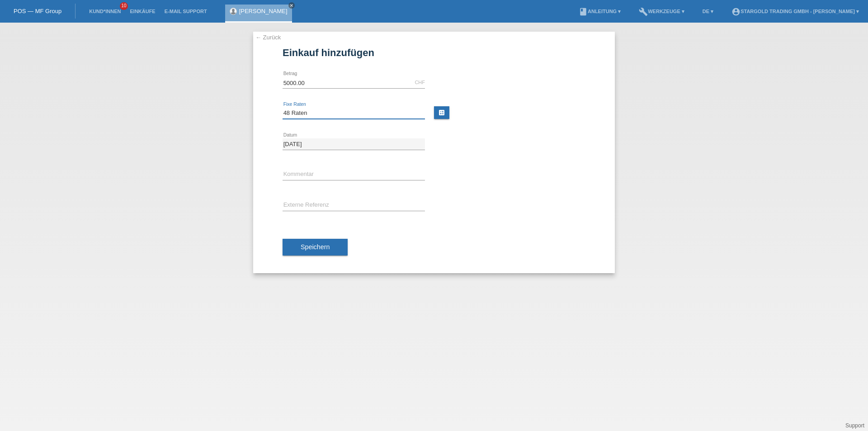  Describe the element at coordinates (583, 12) in the screenshot. I see `i: book` at that location.